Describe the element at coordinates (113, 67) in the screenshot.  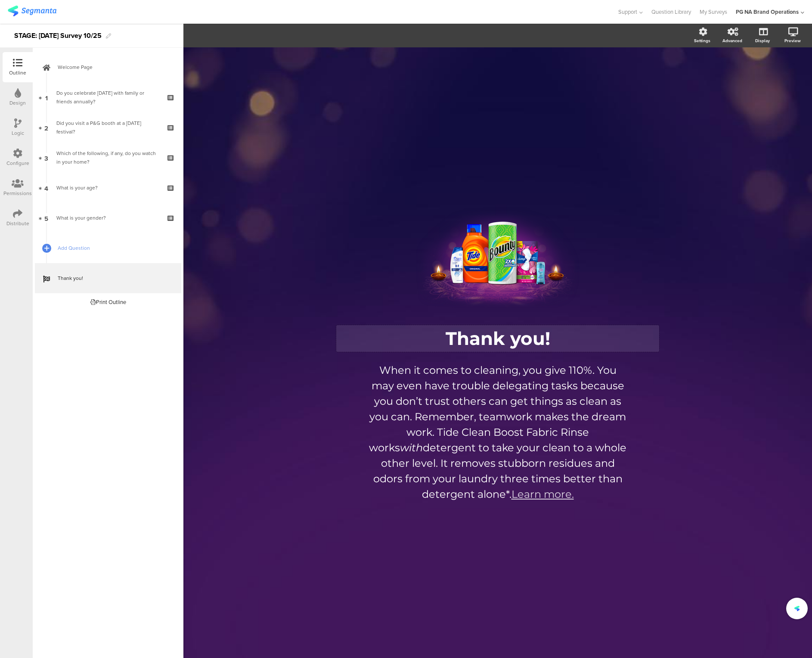
I see `span: Welcome Page` at that location.